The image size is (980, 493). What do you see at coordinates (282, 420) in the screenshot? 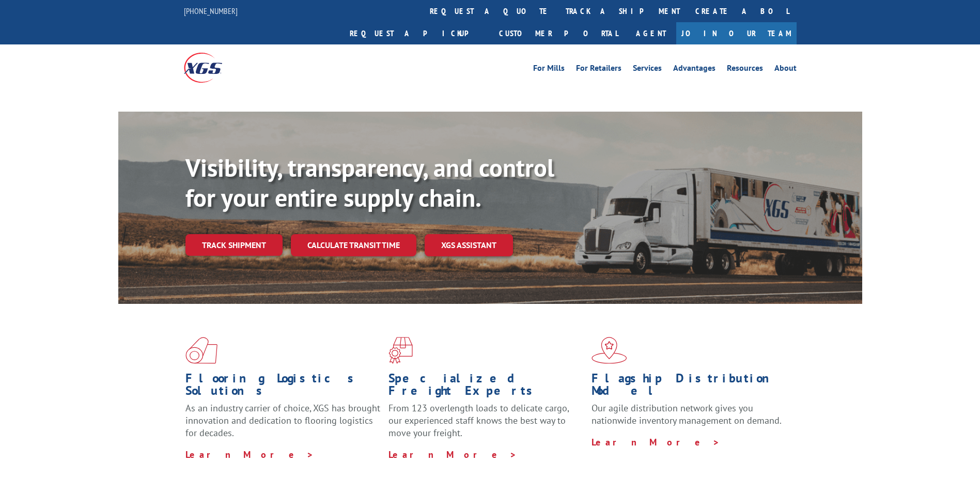
I see `span: As an industry carrier of choice, XGS has brought innovation and dedication to flooring logistics...` at bounding box center [282, 420].